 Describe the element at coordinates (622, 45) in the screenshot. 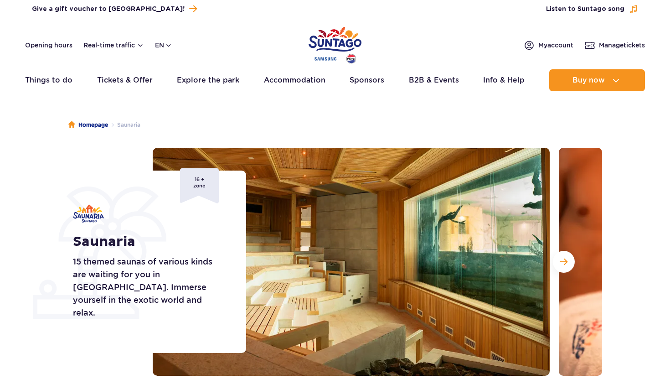

I see `span: Manage tickets` at that location.